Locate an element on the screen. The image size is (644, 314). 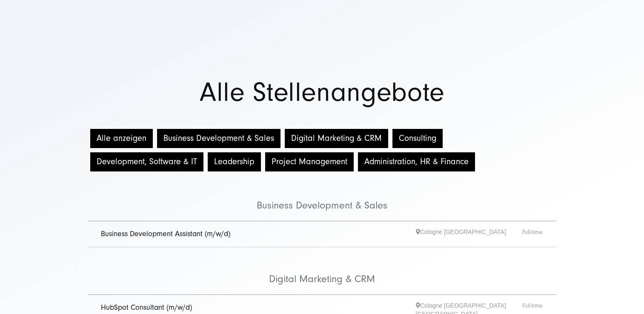
a: Business Development Assistant (m/w/d) is located at coordinates (165, 234).